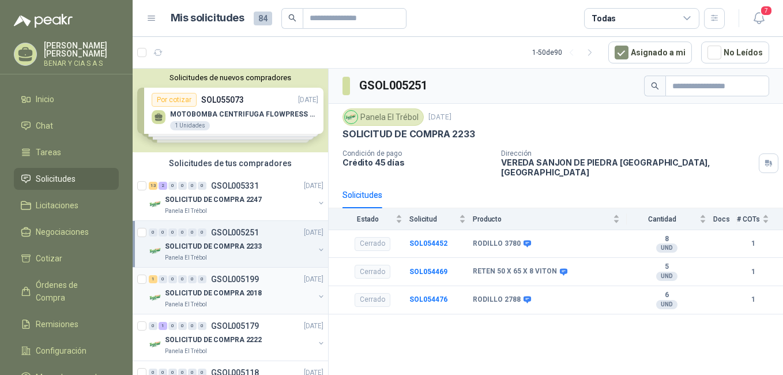 The width and height of the screenshot is (783, 375). Describe the element at coordinates (66, 99) in the screenshot. I see `a: Inicio` at that location.